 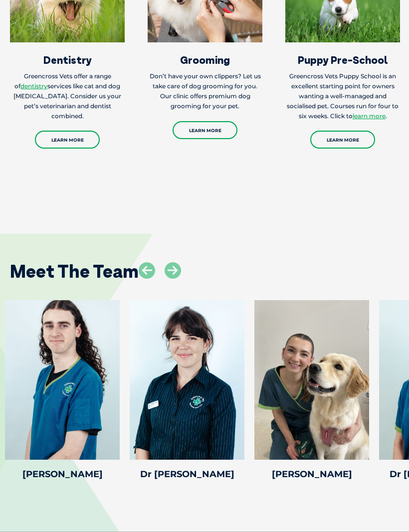 What do you see at coordinates (205, 91) in the screenshot?
I see `p: Don’t have your own clippers? Let us take care of dog grooming for you. Our clinic offers premium...` at bounding box center [205, 91].